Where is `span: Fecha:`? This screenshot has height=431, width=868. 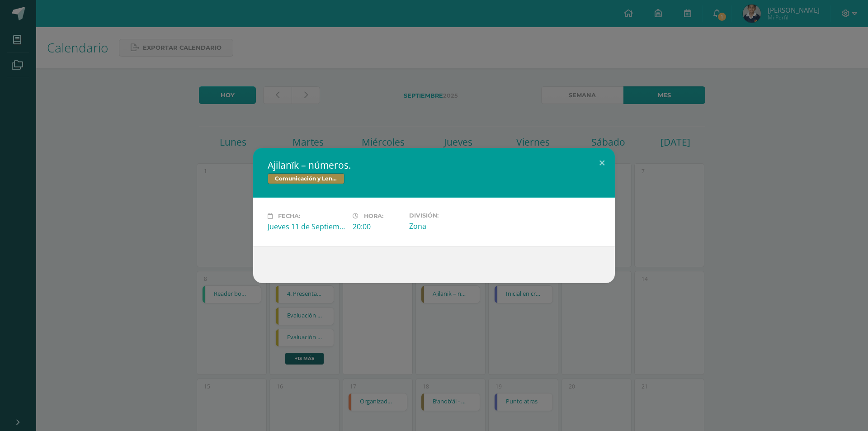 span: Fecha: is located at coordinates (289, 216).